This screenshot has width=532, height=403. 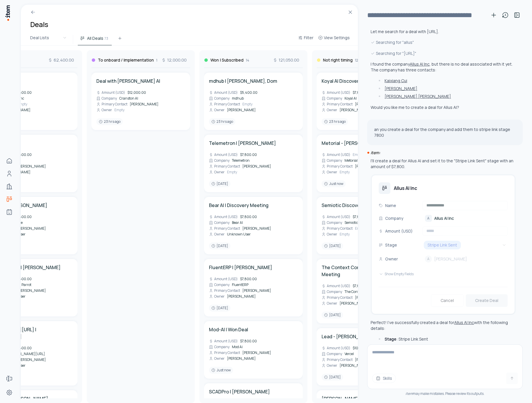 I want to click on span: 12,000.00, so click(x=174, y=60).